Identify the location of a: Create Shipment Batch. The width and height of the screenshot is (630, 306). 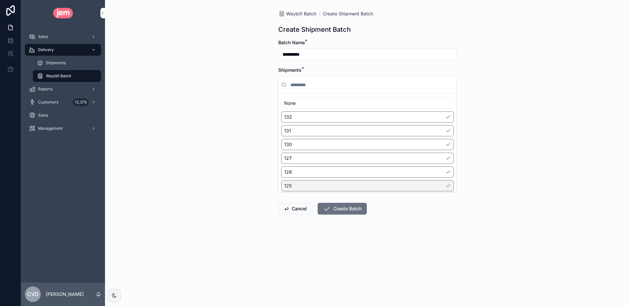
(348, 14).